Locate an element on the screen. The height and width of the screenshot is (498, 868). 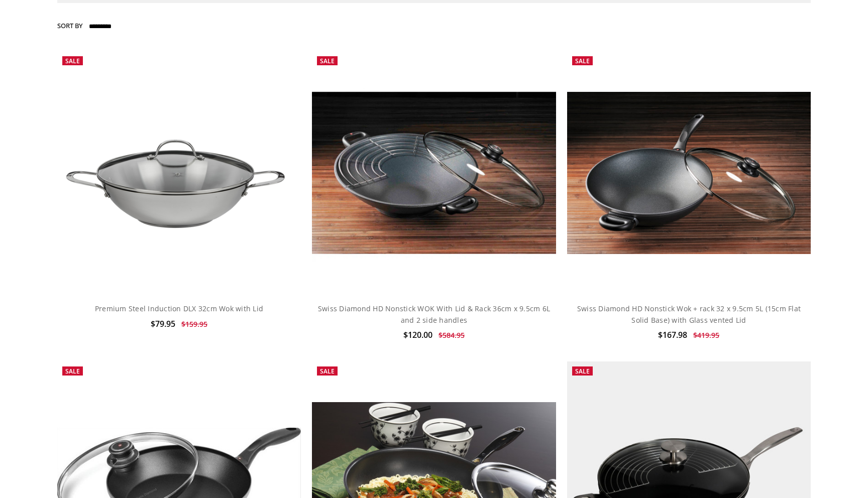
span: $120.00 is located at coordinates (418, 335).